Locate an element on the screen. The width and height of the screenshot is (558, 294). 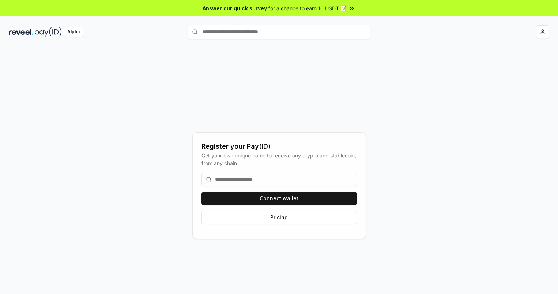
div: Register your Pay(ID) is located at coordinates (279, 146).